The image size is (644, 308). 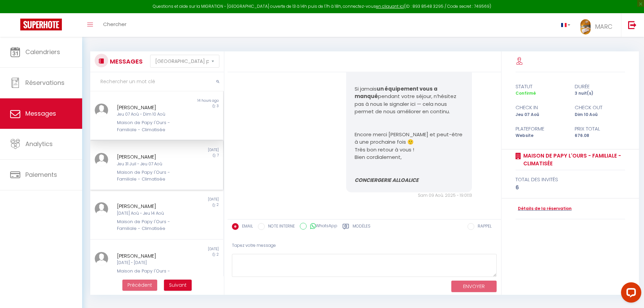 I want to click on a: Maison de Papy l'Ours - Familiale - Climatisée, so click(x=573, y=160).